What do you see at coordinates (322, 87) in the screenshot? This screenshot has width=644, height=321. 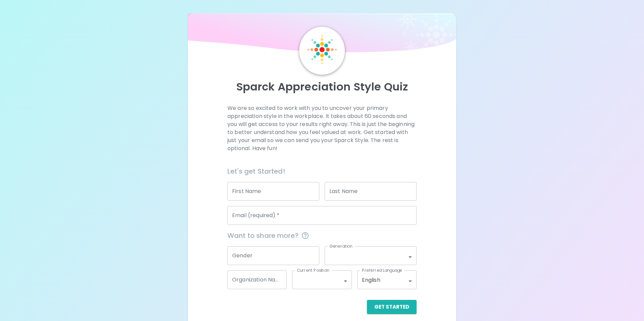 I see `p: Sparck Appreciation Style Quiz` at bounding box center [322, 87].